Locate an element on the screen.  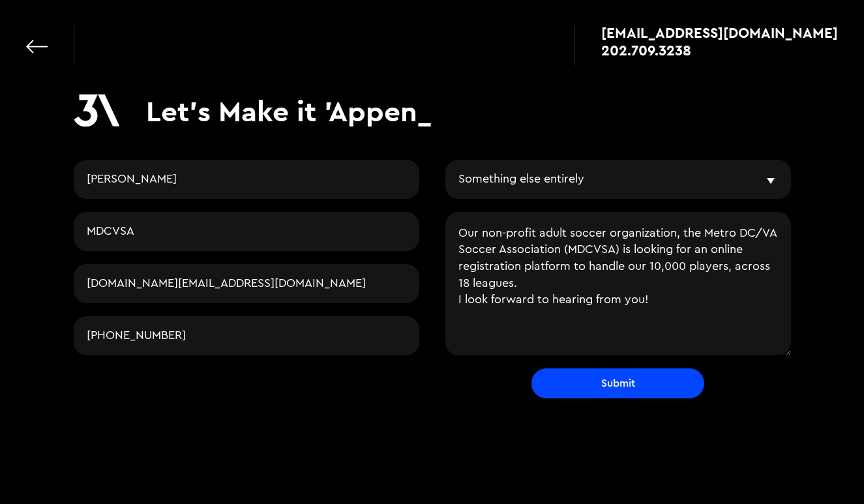
input: Your Email is located at coordinates (247, 284).